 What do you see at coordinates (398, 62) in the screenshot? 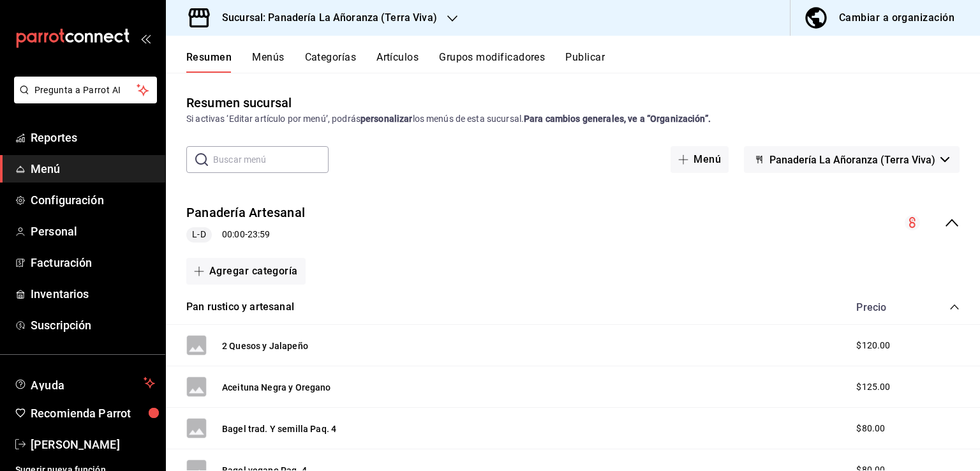
I see `button: Artículos` at bounding box center [398, 62].